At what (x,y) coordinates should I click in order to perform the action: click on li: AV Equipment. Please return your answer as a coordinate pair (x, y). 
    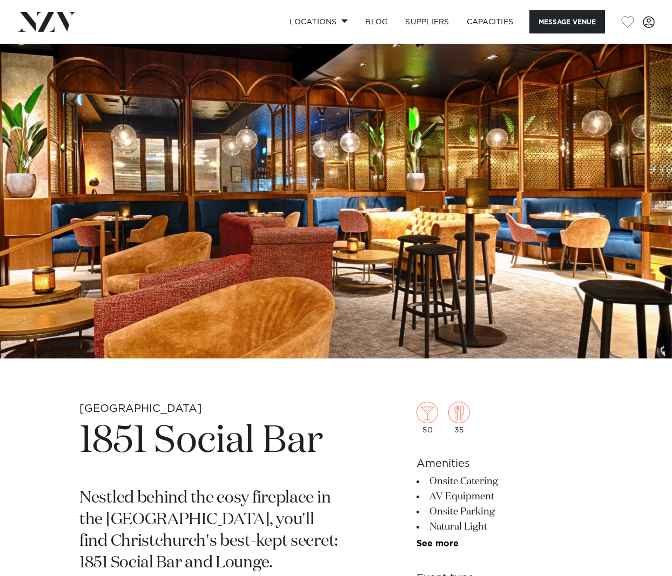
    Looking at the image, I should click on (504, 497).